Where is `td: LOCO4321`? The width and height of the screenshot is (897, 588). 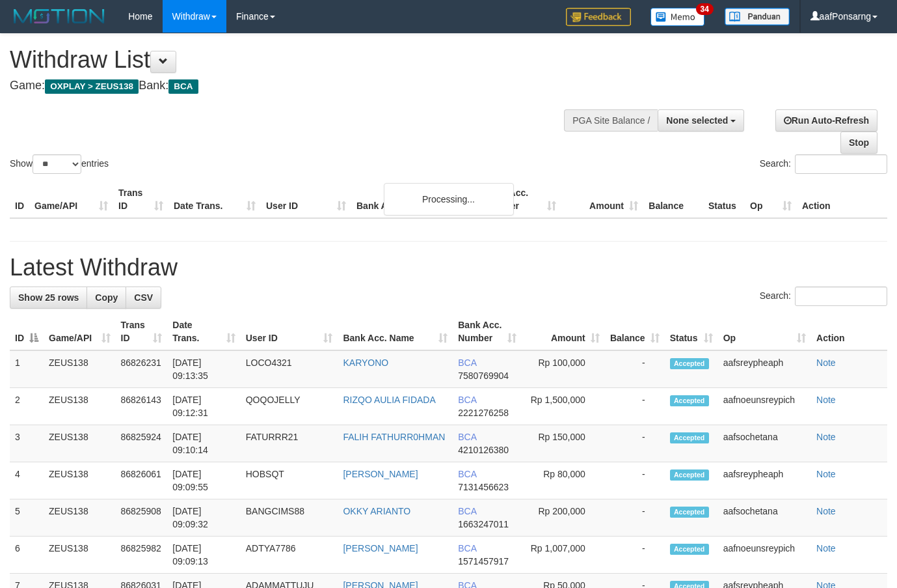
td: LOCO4321 is located at coordinates (290, 369).